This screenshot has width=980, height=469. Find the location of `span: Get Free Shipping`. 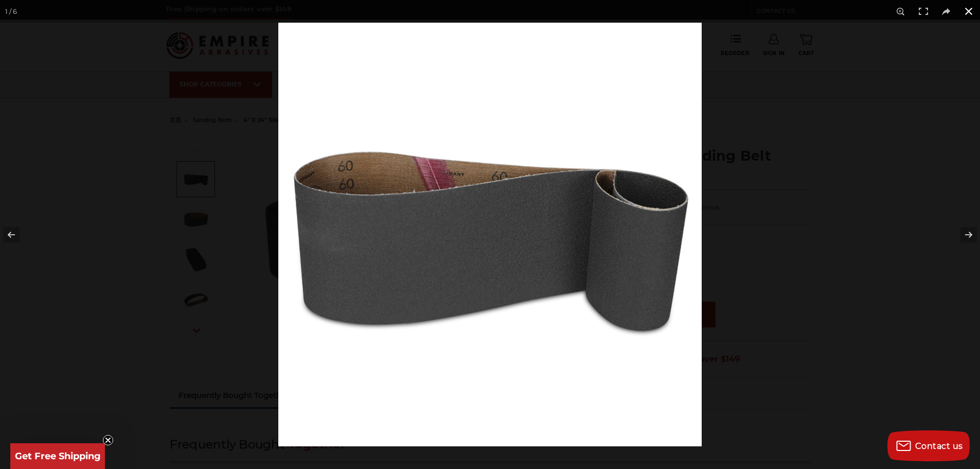

span: Get Free Shipping is located at coordinates (57, 456).